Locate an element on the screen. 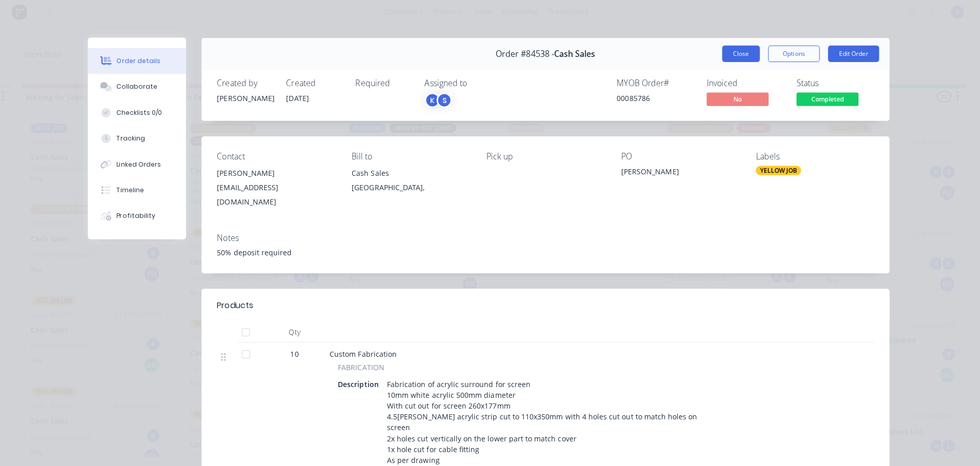 The height and width of the screenshot is (466, 980). div: Qty is located at coordinates (299, 333).